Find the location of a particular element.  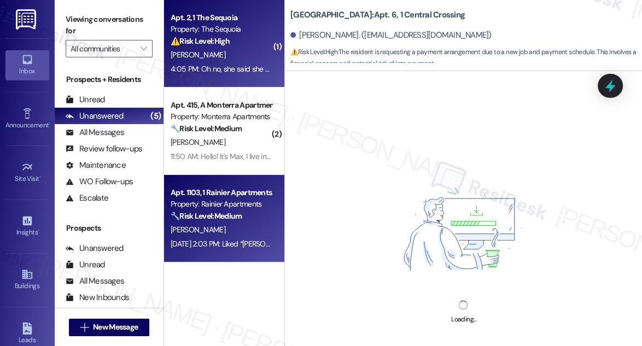

div: WO Follow-ups is located at coordinates (99, 182).